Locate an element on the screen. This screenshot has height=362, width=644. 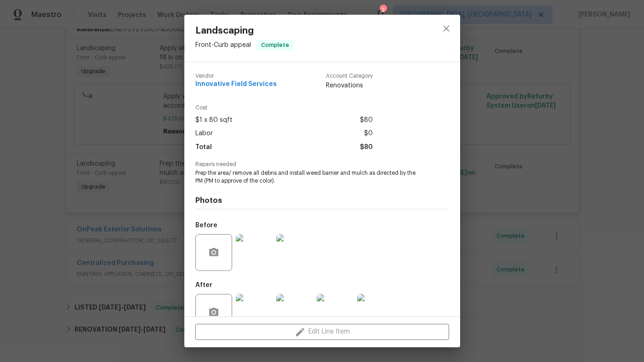
h5: Before is located at coordinates (207, 225).